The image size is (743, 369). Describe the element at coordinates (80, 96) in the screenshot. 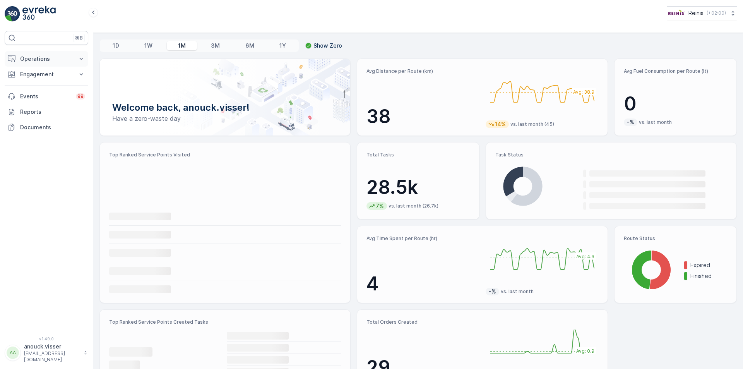

I see `p: 99` at that location.